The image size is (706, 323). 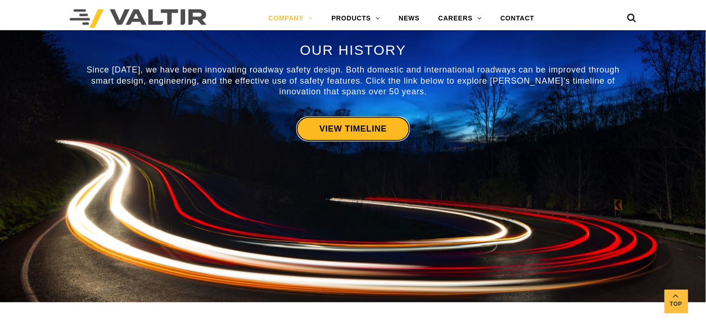 What do you see at coordinates (356, 19) in the screenshot?
I see `a: PRODUCTS` at bounding box center [356, 19].